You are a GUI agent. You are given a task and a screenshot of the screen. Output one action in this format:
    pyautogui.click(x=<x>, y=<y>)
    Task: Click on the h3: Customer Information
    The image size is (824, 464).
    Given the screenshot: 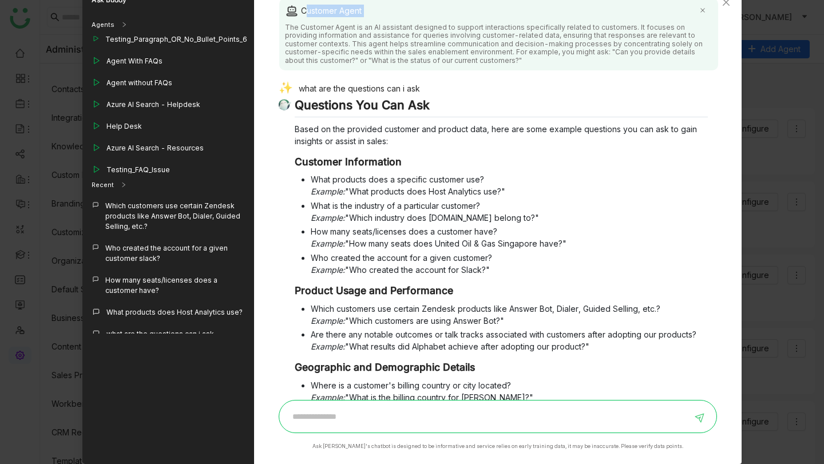 What is the action you would take?
    pyautogui.click(x=501, y=162)
    